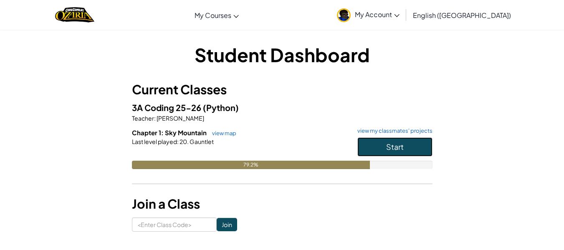 Image resolution: width=564 pixels, height=250 pixels. What do you see at coordinates (170, 132) in the screenshot?
I see `span: Chapter 1: Sky Mountain` at bounding box center [170, 132].